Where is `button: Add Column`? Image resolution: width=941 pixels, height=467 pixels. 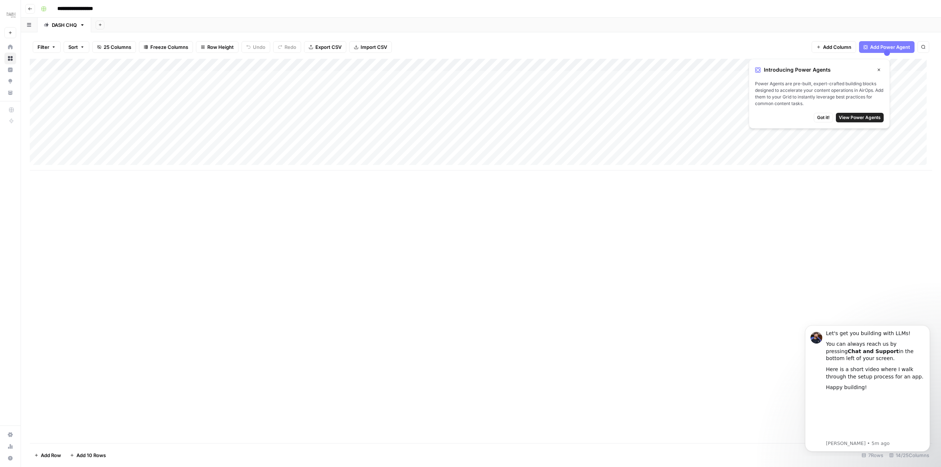 button: Add Column is located at coordinates (834, 47).